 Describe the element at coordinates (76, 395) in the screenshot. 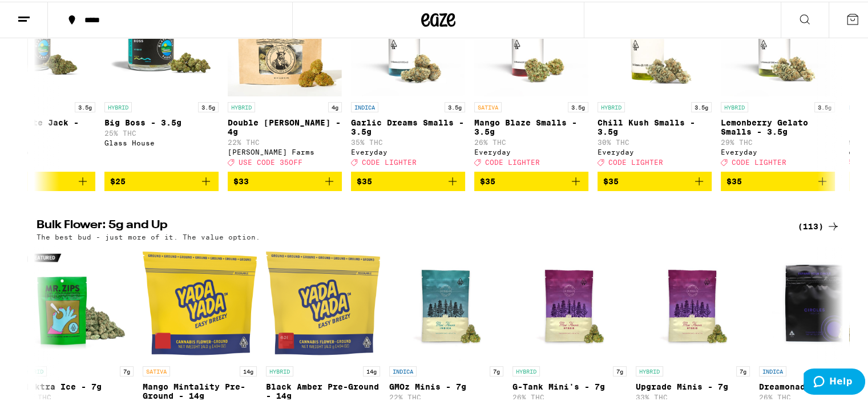

I see `p: 21% THC` at that location.